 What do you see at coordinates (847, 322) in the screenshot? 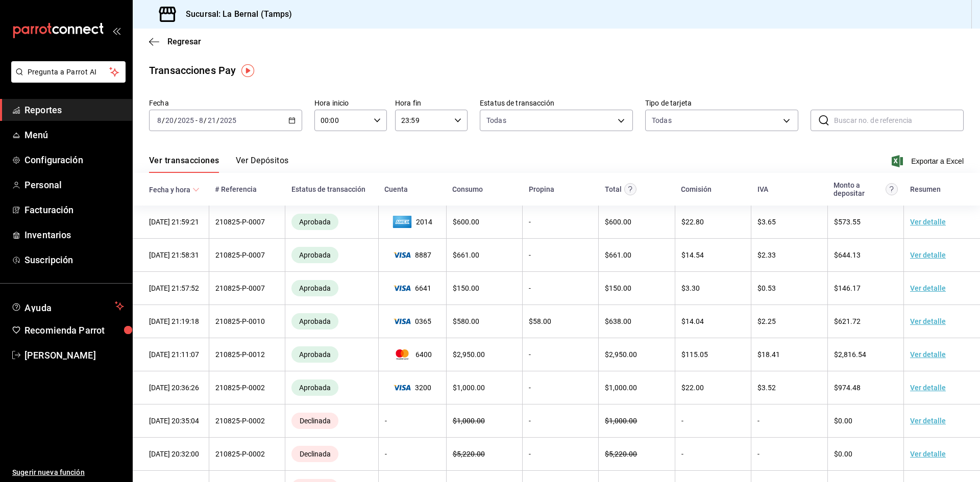
I see `span: $ 621.72` at bounding box center [847, 322].